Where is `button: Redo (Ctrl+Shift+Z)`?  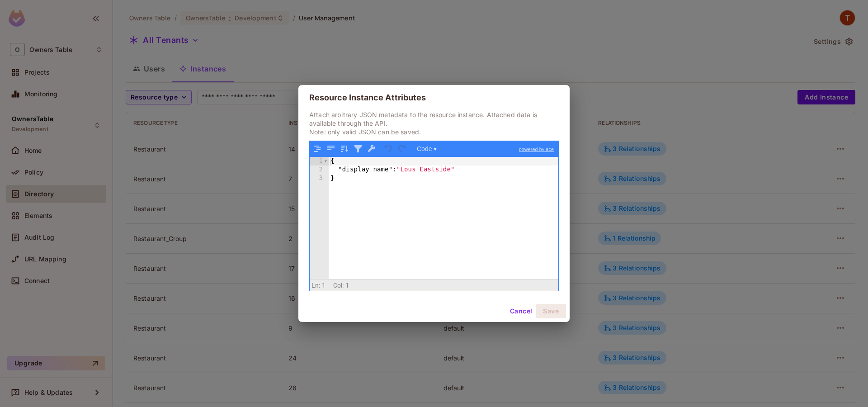
button: Redo (Ctrl+Shift+Z) is located at coordinates (403, 149).